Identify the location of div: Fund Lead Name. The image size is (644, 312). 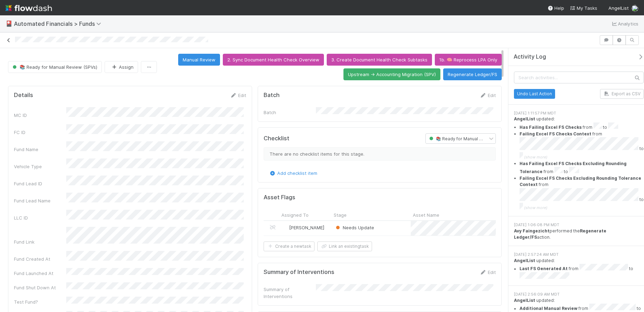
(40, 201).